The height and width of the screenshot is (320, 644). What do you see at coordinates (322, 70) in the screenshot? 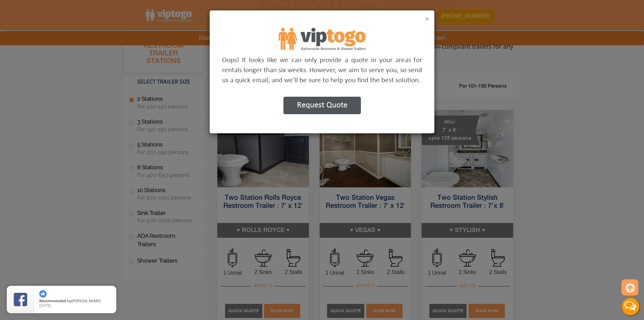
I see `p: Oops! It looks like we can only provide a quote in your areas for rentals longer than six weeks. ...` at bounding box center [322, 70].